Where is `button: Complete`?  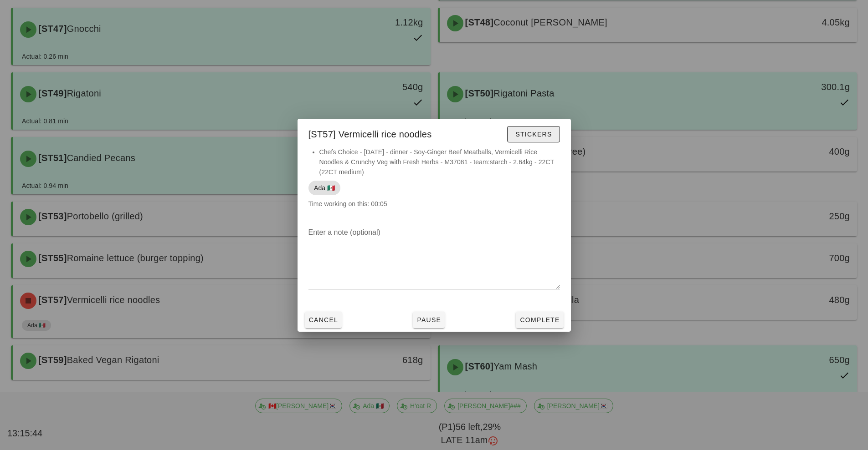
button: Complete is located at coordinates (539, 320).